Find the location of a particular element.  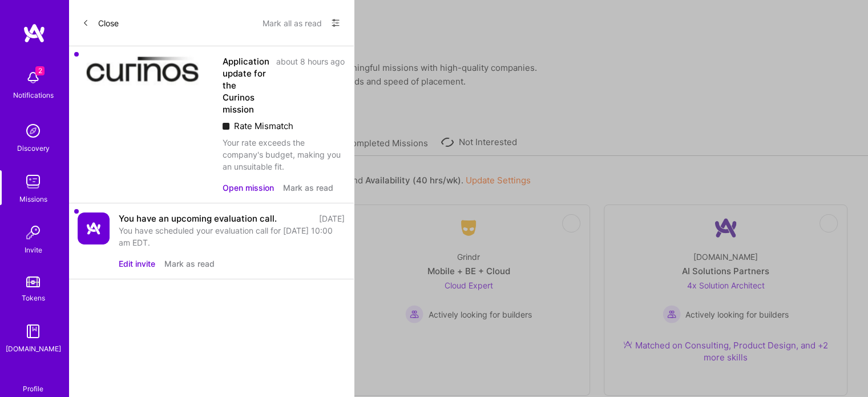

div: Rate Mismatch is located at coordinates (284, 125).